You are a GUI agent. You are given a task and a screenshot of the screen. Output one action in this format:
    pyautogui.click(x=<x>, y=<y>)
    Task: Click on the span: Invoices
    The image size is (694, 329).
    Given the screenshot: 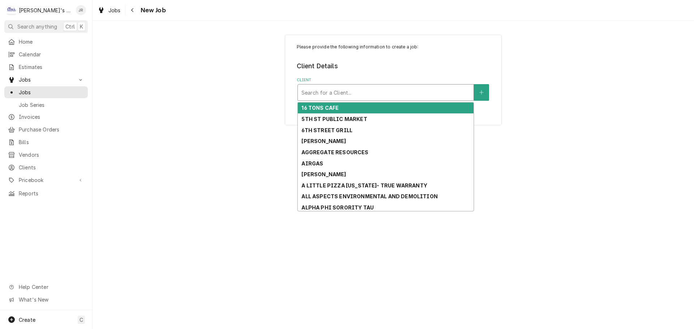 What is the action you would take?
    pyautogui.click(x=51, y=117)
    